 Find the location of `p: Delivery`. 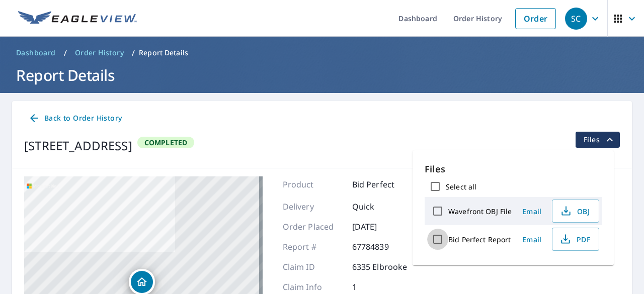

p: Delivery is located at coordinates (313, 207).